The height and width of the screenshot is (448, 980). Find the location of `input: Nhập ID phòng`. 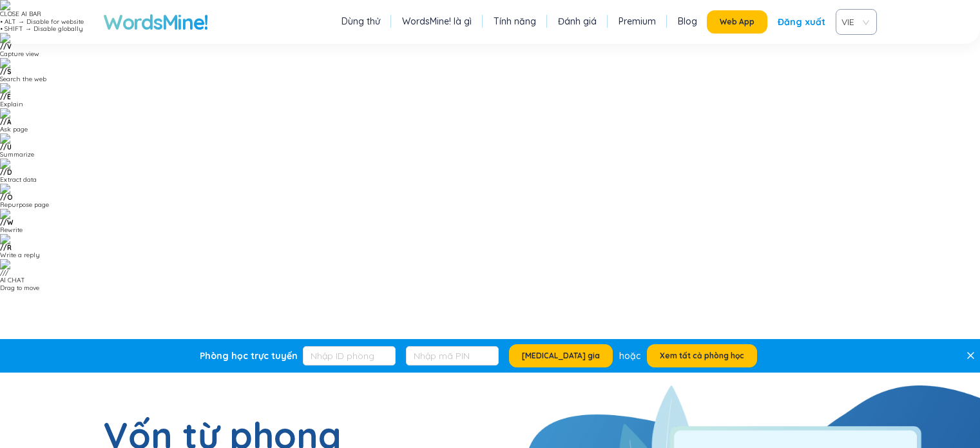

input: Nhập ID phòng is located at coordinates (349, 356).